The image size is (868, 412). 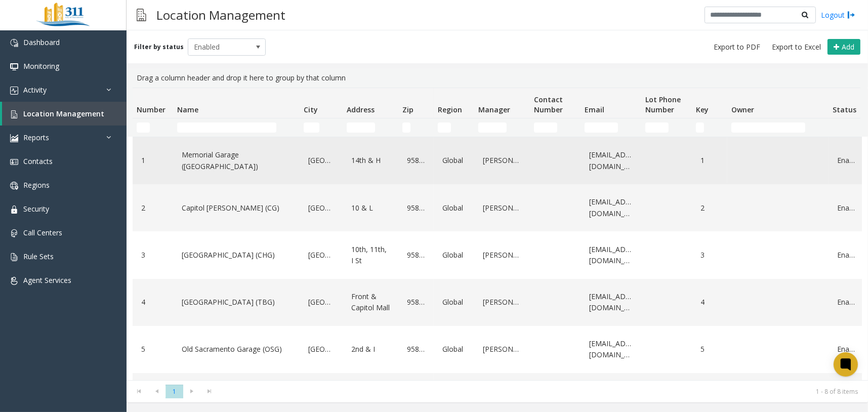 What do you see at coordinates (737, 47) in the screenshot?
I see `span: Export to PDF` at bounding box center [737, 47].